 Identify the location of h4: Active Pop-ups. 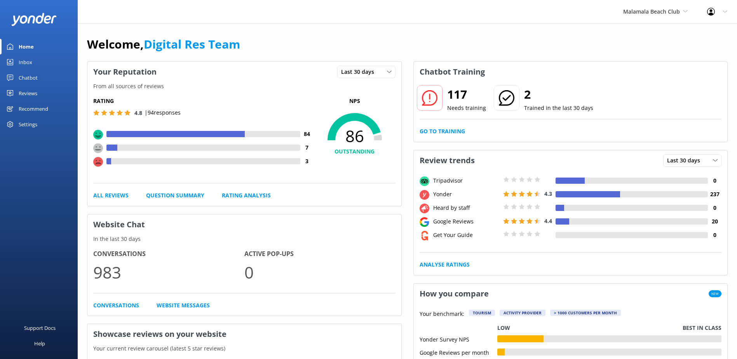
(320, 254).